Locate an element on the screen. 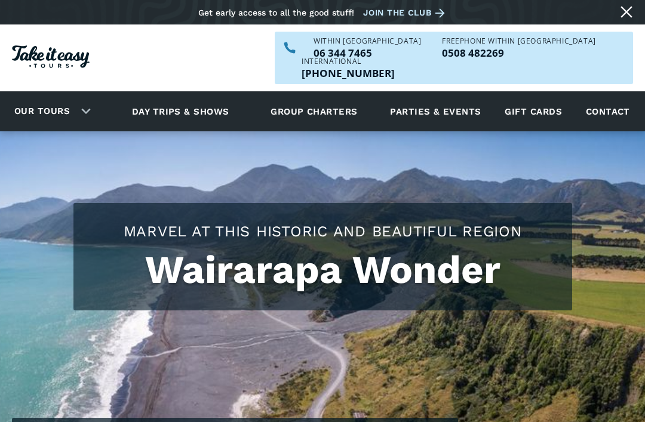  h1: Wairarapa Wonder is located at coordinates (322, 270).